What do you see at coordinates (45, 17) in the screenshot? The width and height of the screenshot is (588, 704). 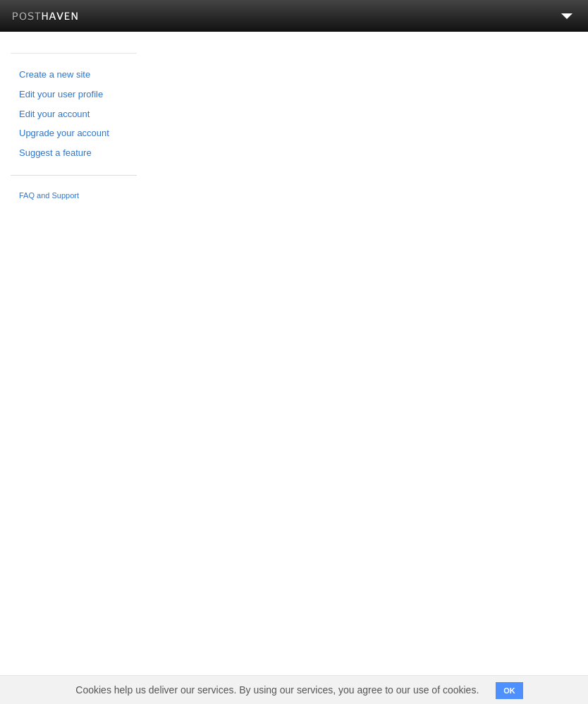 I see `img: Posthaven-bar` at bounding box center [45, 17].